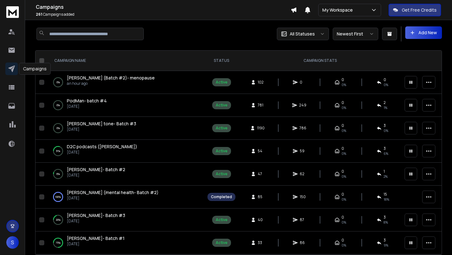 The height and width of the screenshot is (255, 452). What do you see at coordinates (261, 105) in the screenshot?
I see `span: 781` at bounding box center [261, 105].